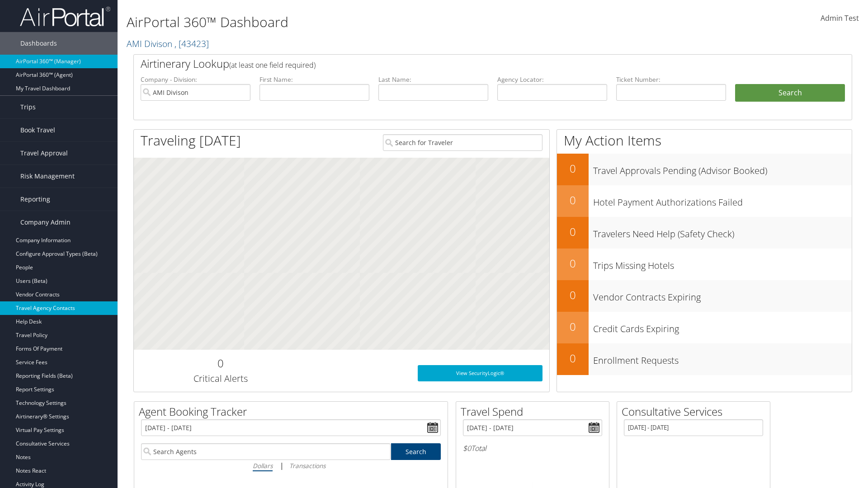  I want to click on a: 0Travel Approvals Pending (Advisor Booked), so click(704, 170).